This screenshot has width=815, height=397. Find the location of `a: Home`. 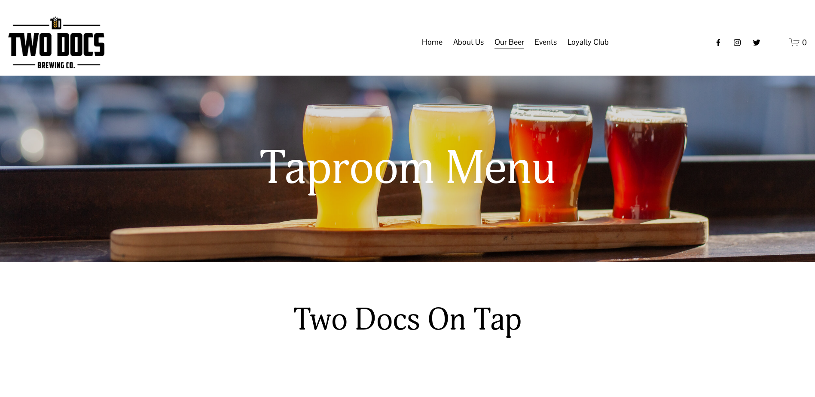

a: Home is located at coordinates (432, 43).